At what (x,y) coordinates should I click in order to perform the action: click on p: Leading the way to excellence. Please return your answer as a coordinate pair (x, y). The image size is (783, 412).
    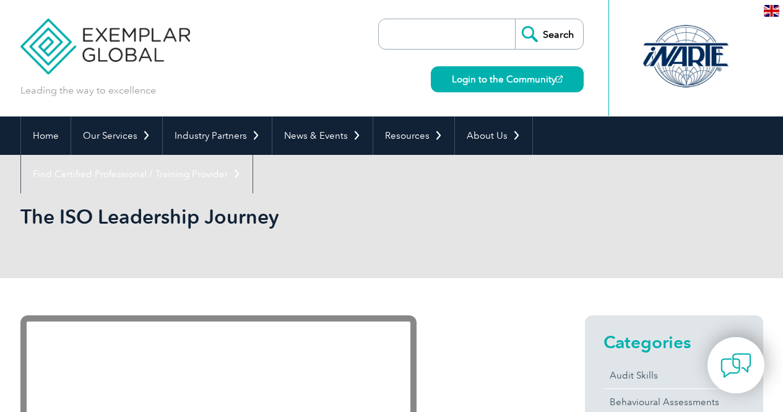
    Looking at the image, I should click on (88, 90).